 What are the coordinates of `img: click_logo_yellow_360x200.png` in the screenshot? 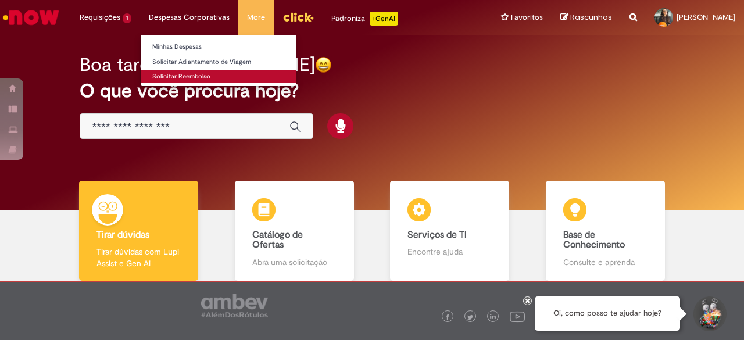 It's located at (298, 17).